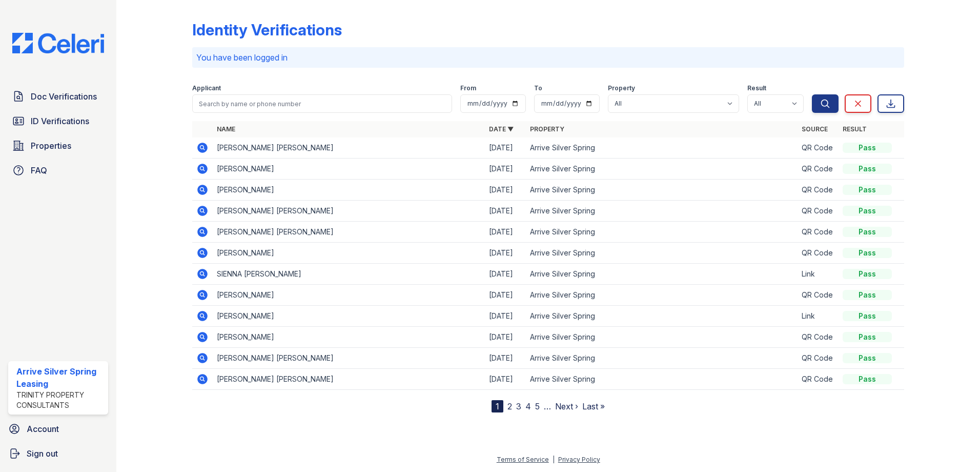 Image resolution: width=980 pixels, height=472 pixels. I want to click on a: Privacy Policy, so click(579, 459).